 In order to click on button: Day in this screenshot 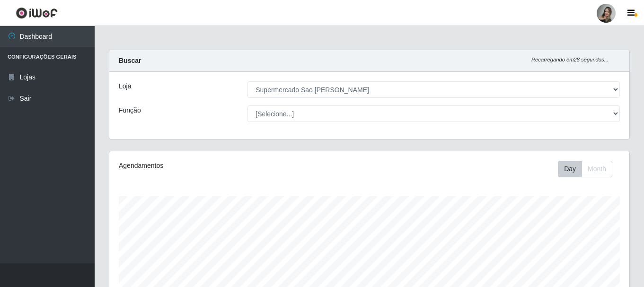, I will do `click(570, 169)`.